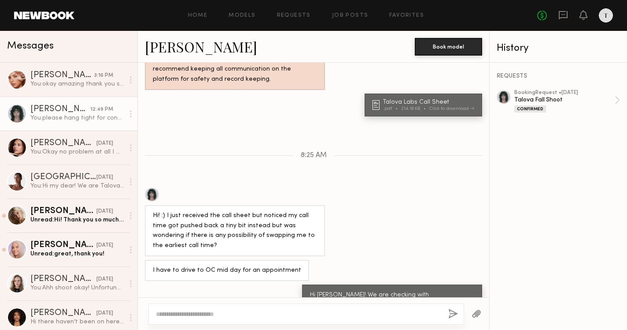 This screenshot has width=627, height=330. What do you see at coordinates (77, 84) in the screenshot?
I see `div: You: okay amazing thank you so much :)` at bounding box center [77, 84].